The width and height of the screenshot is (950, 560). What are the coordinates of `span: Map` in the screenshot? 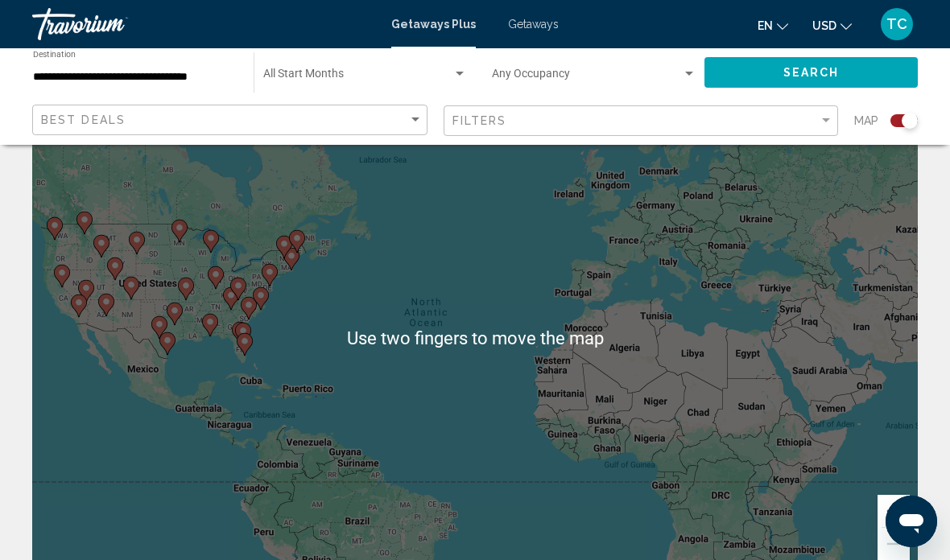 It's located at (866, 121).